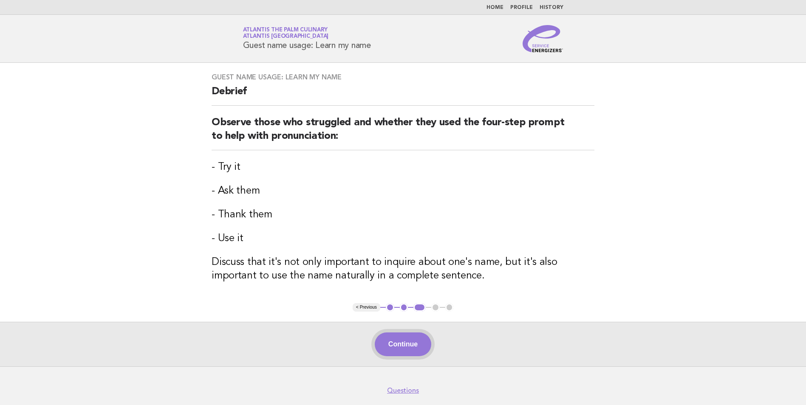  I want to click on h3: - Thank them, so click(403, 215).